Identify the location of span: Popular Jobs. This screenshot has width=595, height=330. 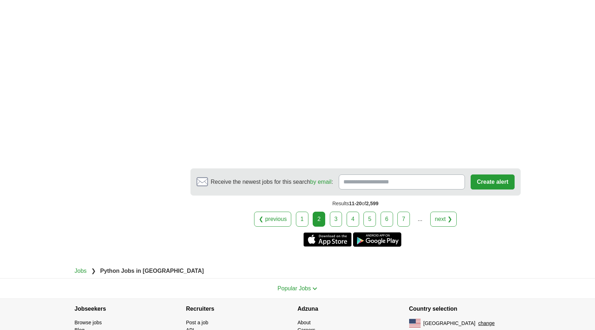
(294, 288).